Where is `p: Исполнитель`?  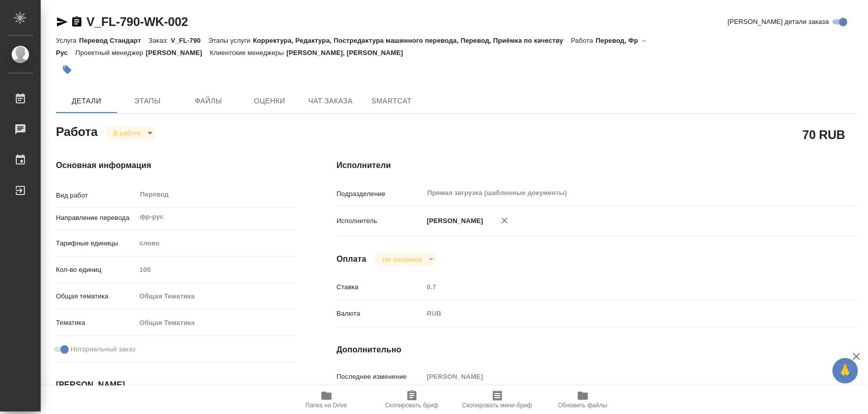
p: Исполнитель is located at coordinates (380, 221).